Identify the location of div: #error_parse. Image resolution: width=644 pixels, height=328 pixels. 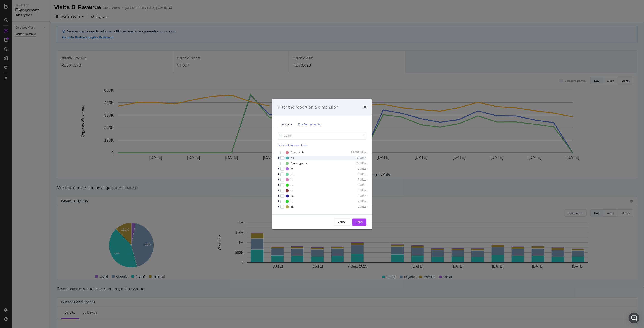
(299, 163).